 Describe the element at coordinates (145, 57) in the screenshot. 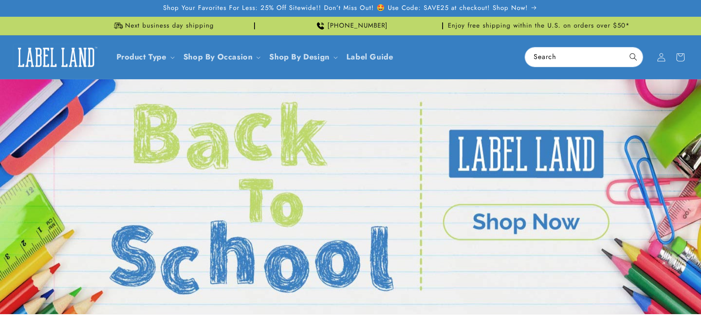

I see `summary: Product Type` at that location.